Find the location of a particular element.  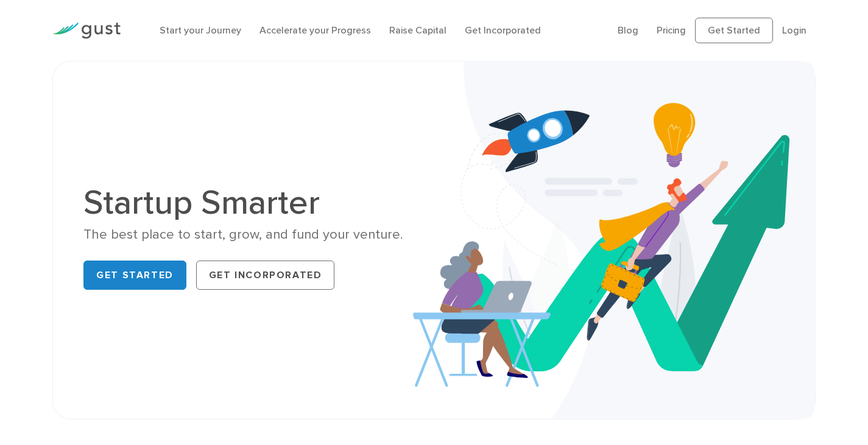

a: Raise Capital is located at coordinates (418, 30).